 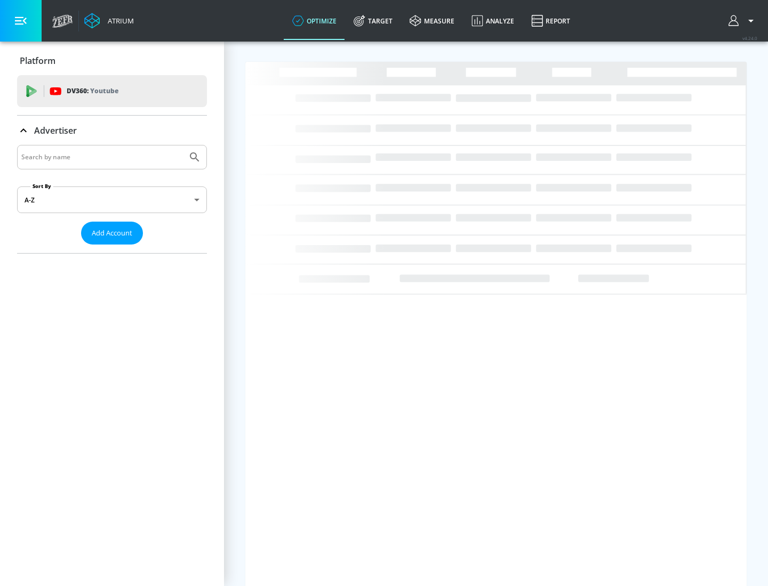 What do you see at coordinates (102, 157) in the screenshot?
I see `input: Search by name` at bounding box center [102, 157].